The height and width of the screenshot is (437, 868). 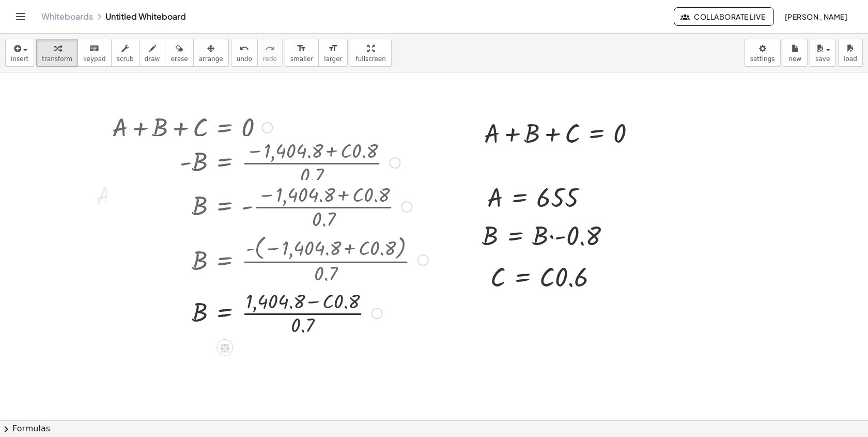 I want to click on i: redo, so click(x=270, y=49).